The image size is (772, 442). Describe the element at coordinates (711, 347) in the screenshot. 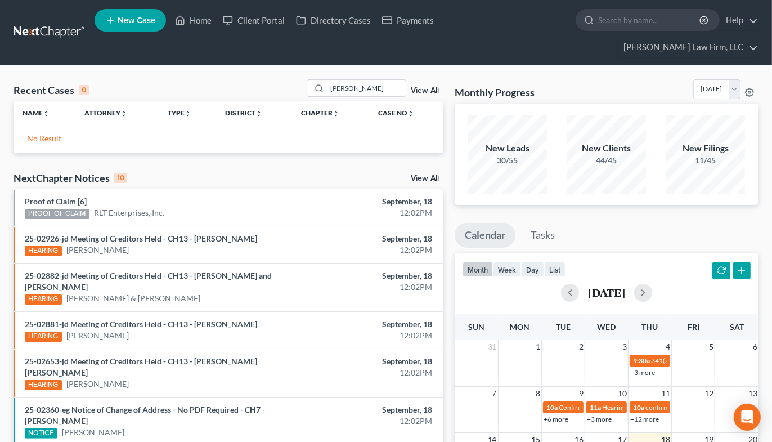

I see `span: 5` at that location.